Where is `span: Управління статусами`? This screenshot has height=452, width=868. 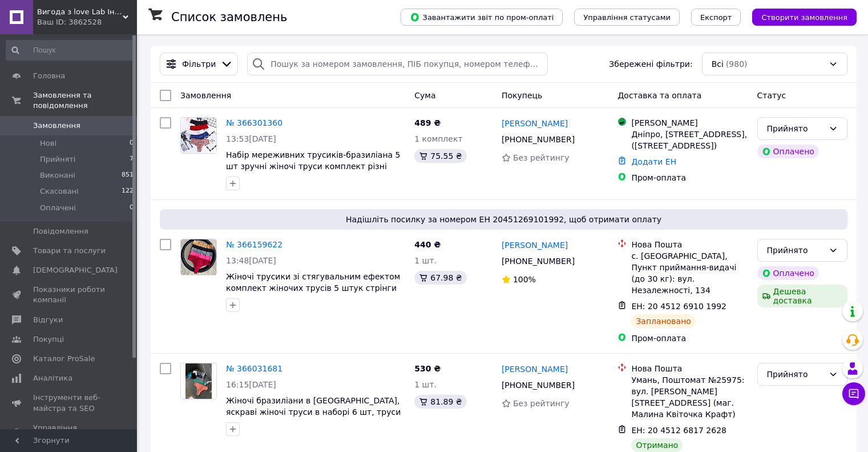
span: Управління статусами is located at coordinates (627, 17).